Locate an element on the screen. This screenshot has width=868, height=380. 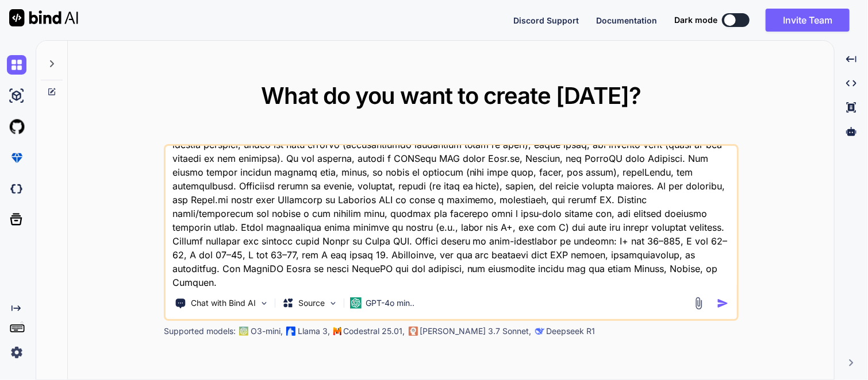
p: Deepseek R1 is located at coordinates (571, 332).